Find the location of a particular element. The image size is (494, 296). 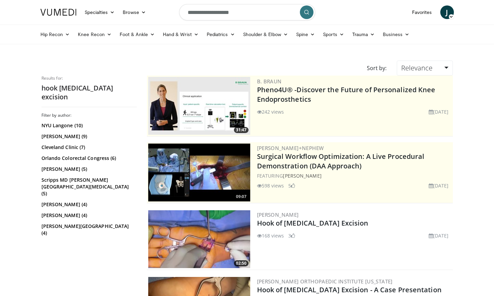

a: Hip Recon is located at coordinates (55, 34).